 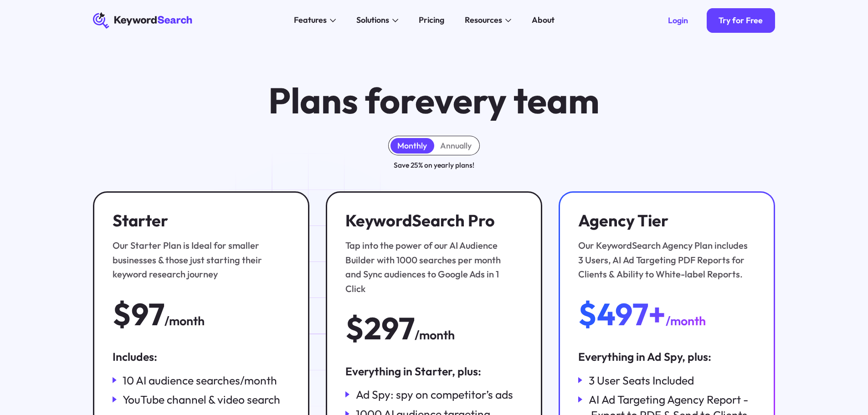 I want to click on div: Our Starter Plan is Ideal for smaller businesses & those just starting their keyword research jou..., so click(x=198, y=259).